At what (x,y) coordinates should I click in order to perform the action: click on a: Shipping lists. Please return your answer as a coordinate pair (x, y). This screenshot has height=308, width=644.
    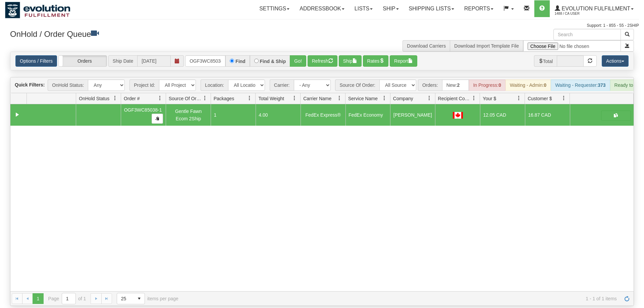
    Looking at the image, I should click on (432, 8).